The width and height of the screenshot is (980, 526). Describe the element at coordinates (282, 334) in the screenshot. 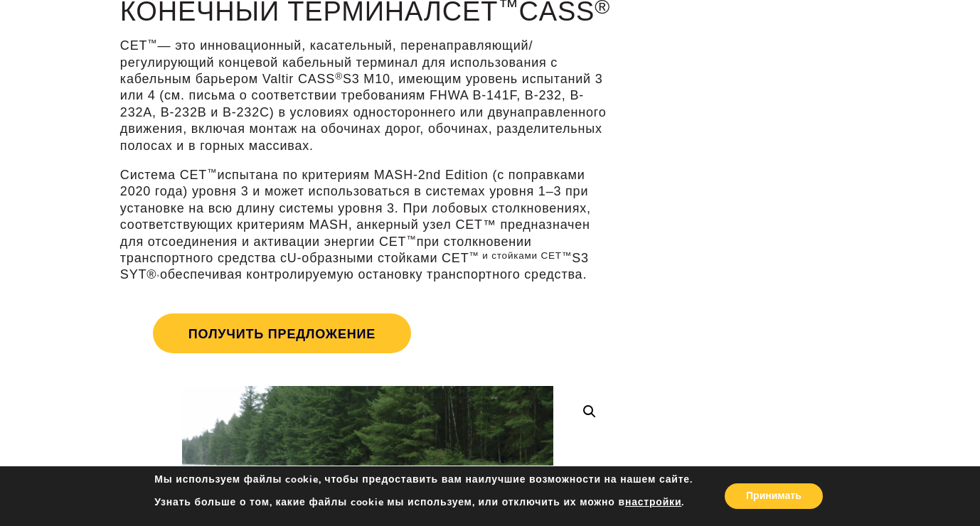

I see `font: Получить предложение` at that location.